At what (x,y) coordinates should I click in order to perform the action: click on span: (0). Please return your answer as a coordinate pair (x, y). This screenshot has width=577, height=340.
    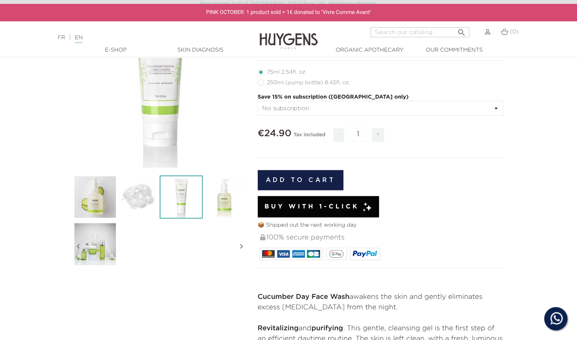
    Looking at the image, I should click on (515, 32).